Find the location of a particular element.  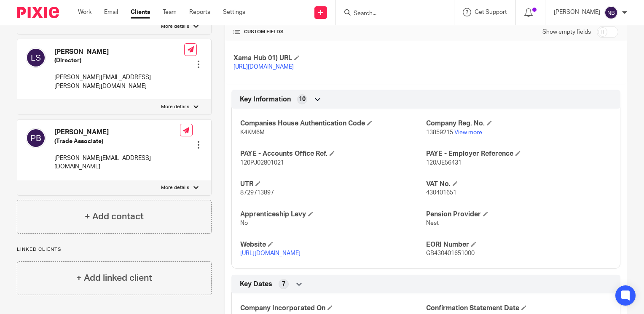

a: Email is located at coordinates (111, 13).